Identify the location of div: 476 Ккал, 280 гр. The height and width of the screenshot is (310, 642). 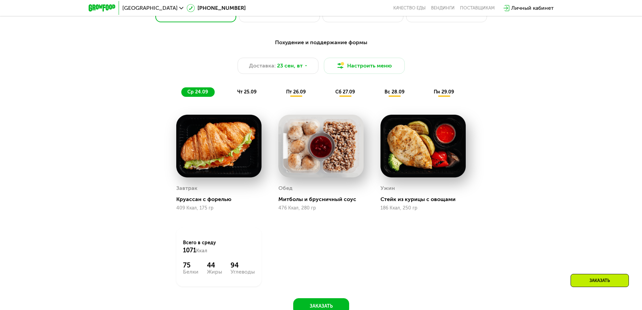
(321, 208).